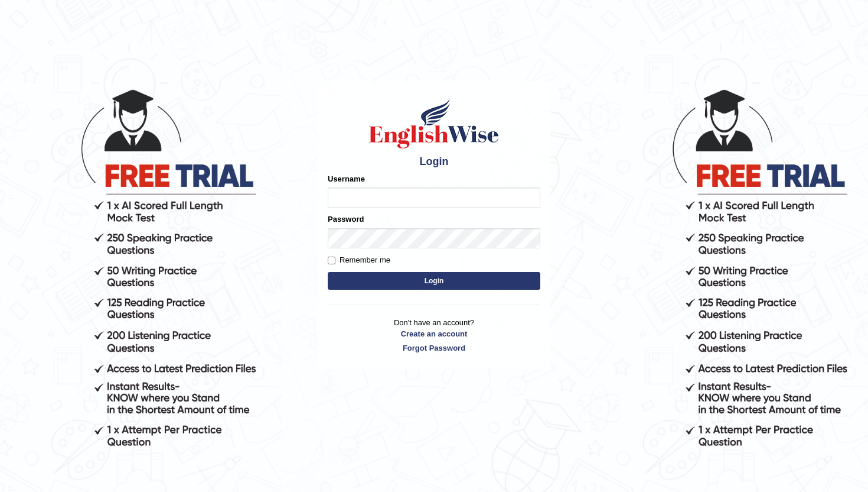  I want to click on input: Remember me, so click(331, 260).